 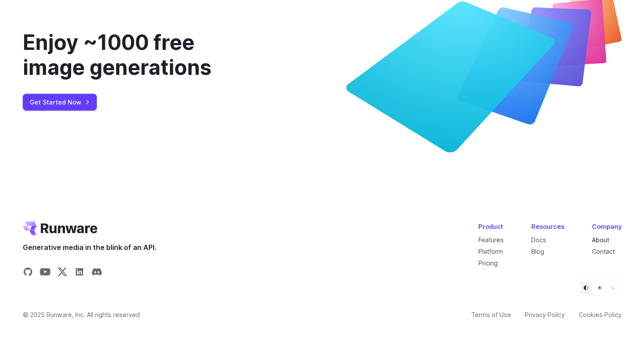 What do you see at coordinates (80, 273) in the screenshot?
I see `a: Share on LinkedIn` at bounding box center [80, 273].